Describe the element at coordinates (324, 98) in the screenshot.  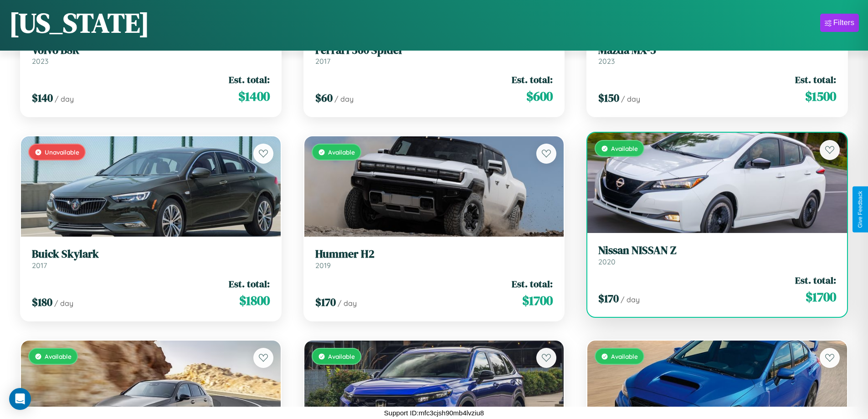
I see `span: $ 60` at that location.